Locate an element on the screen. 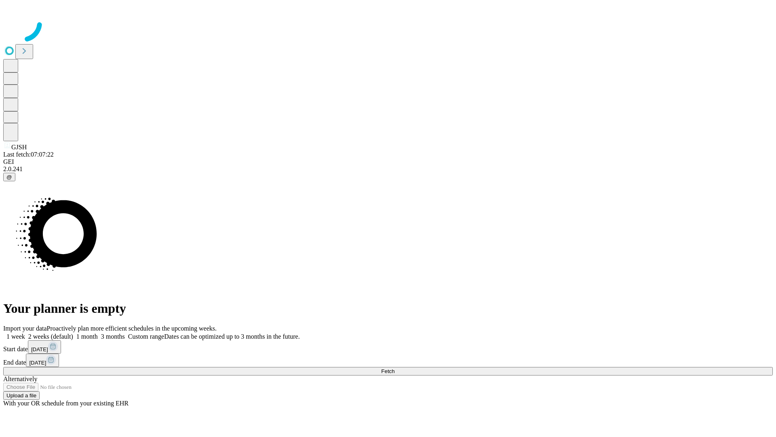  h1: Your planner is empty is located at coordinates (388, 308).